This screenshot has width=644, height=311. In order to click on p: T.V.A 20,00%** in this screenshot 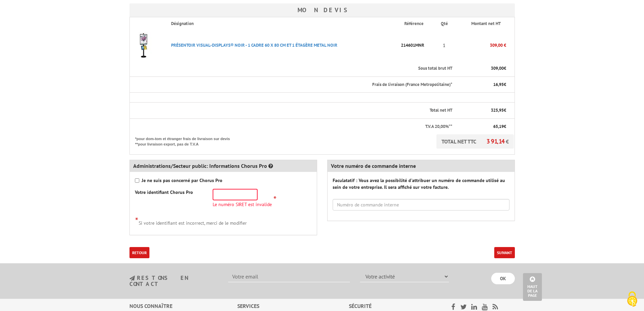, I will do `click(294, 126)`.